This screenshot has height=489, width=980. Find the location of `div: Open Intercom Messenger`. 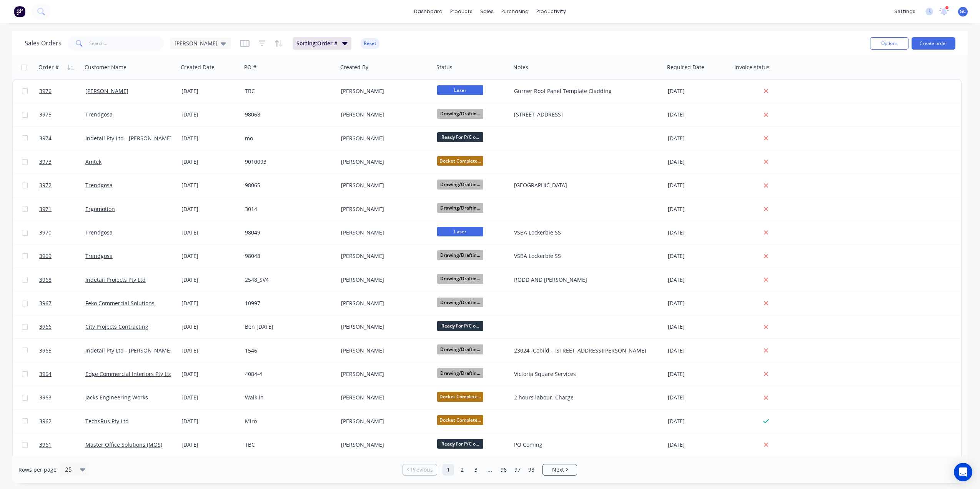

div: Open Intercom Messenger is located at coordinates (963, 472).